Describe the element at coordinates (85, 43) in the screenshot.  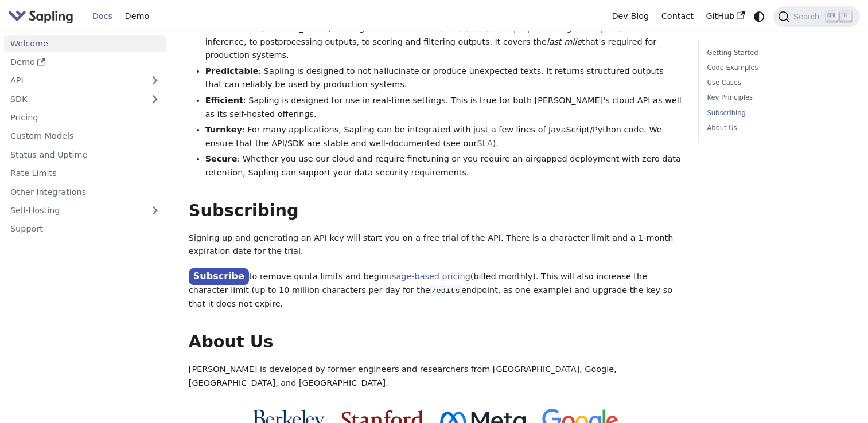
I see `a: Welcome` at that location.